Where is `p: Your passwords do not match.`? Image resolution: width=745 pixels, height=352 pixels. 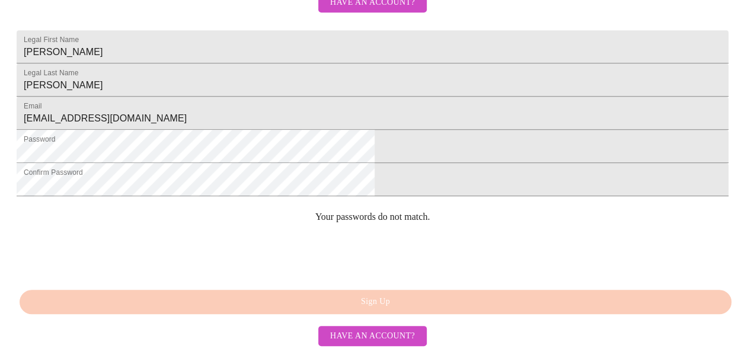 p: Your passwords do not match. is located at coordinates (372, 217).